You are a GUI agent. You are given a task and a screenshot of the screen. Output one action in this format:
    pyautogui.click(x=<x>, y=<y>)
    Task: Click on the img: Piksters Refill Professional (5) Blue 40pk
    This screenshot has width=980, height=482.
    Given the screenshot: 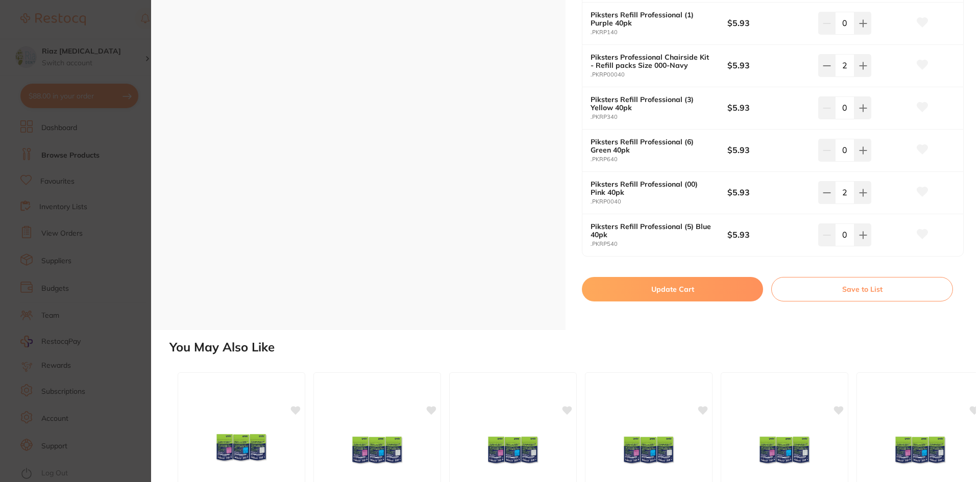 What is the action you would take?
    pyautogui.click(x=377, y=452)
    